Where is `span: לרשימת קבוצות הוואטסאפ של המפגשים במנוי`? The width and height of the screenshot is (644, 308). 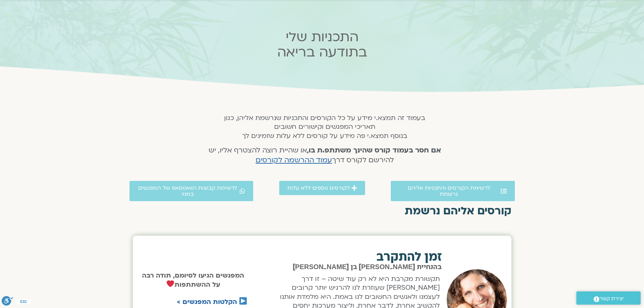 span: לרשימת קבוצות הוואטסאפ של המפגשים במנוי is located at coordinates (188, 191).